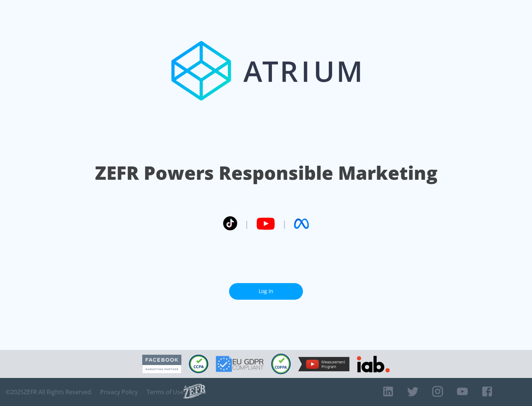  Describe the element at coordinates (165, 392) in the screenshot. I see `a: Terms of Use` at that location.